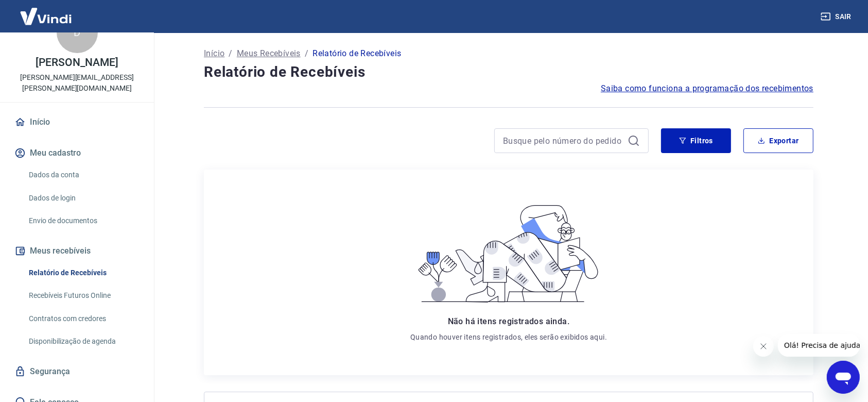 Image resolution: width=868 pixels, height=402 pixels. Describe the element at coordinates (707, 89) in the screenshot. I see `a: Saiba como funciona a programação dos recebimentos` at that location.